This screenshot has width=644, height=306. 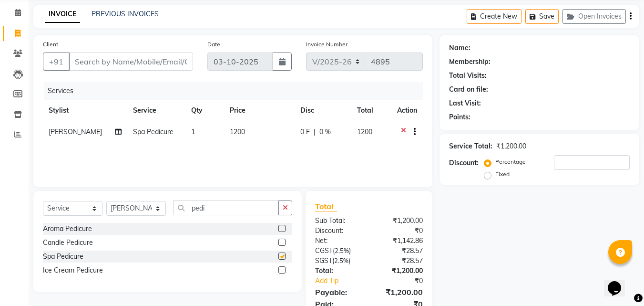 I want to click on div: Net:, so click(x=338, y=241).